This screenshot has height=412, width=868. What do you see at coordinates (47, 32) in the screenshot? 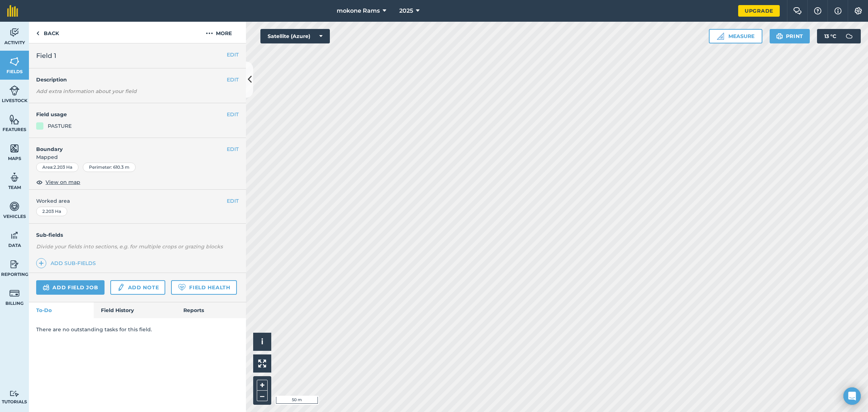
I see `a: Back` at bounding box center [47, 32].